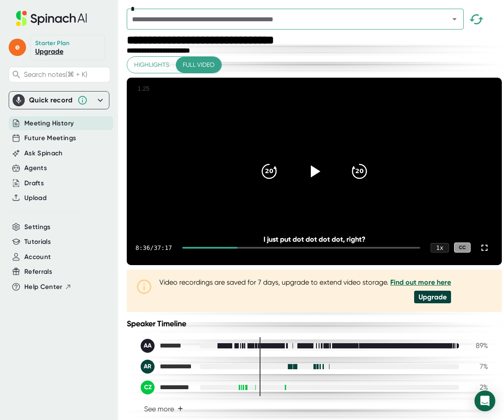 The image size is (504, 420). Describe the element at coordinates (55, 74) in the screenshot. I see `span: Search notes (⌘ + K)` at that location.